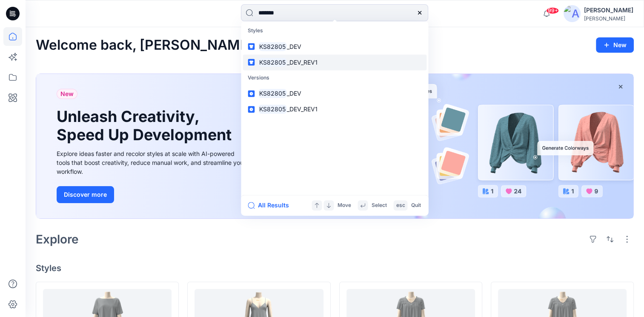 The width and height of the screenshot is (644, 317). What do you see at coordinates (343, 205) in the screenshot?
I see `p: Move` at bounding box center [343, 205].